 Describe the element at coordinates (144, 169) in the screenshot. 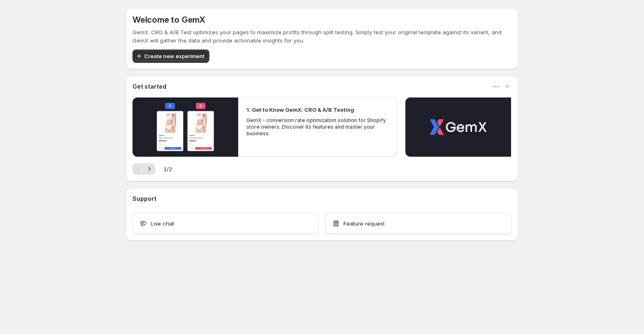

I see `nav: Pagination` at that location.